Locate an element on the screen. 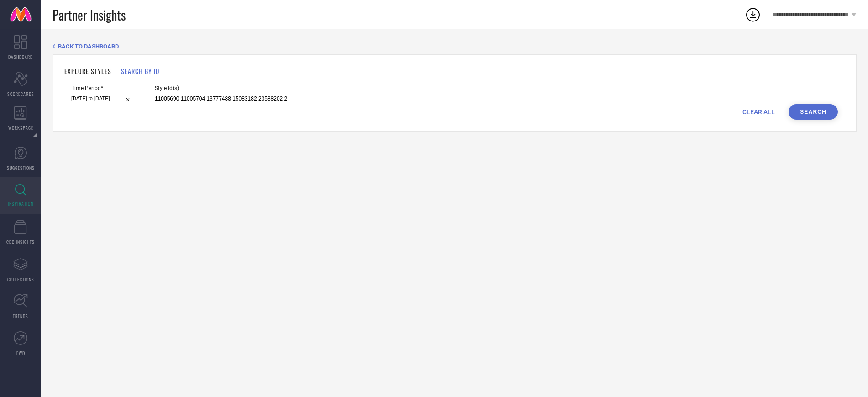  span: INSPIRATION is located at coordinates (20, 203).